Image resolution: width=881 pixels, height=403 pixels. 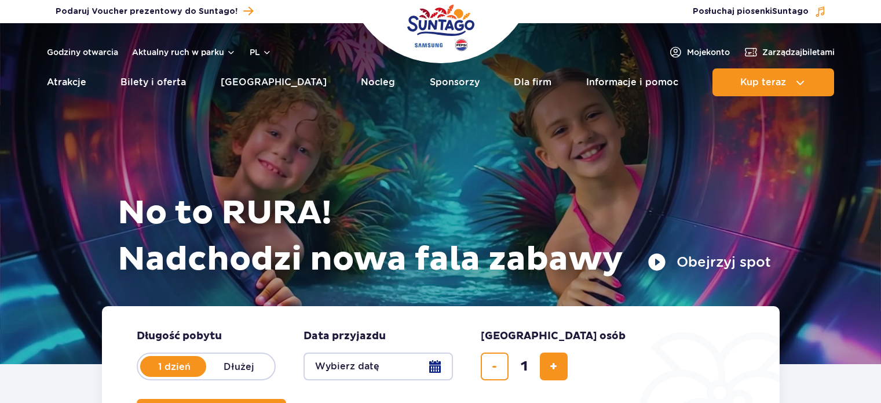 What do you see at coordinates (179, 336) in the screenshot?
I see `span: Długość pobytu` at bounding box center [179, 336].